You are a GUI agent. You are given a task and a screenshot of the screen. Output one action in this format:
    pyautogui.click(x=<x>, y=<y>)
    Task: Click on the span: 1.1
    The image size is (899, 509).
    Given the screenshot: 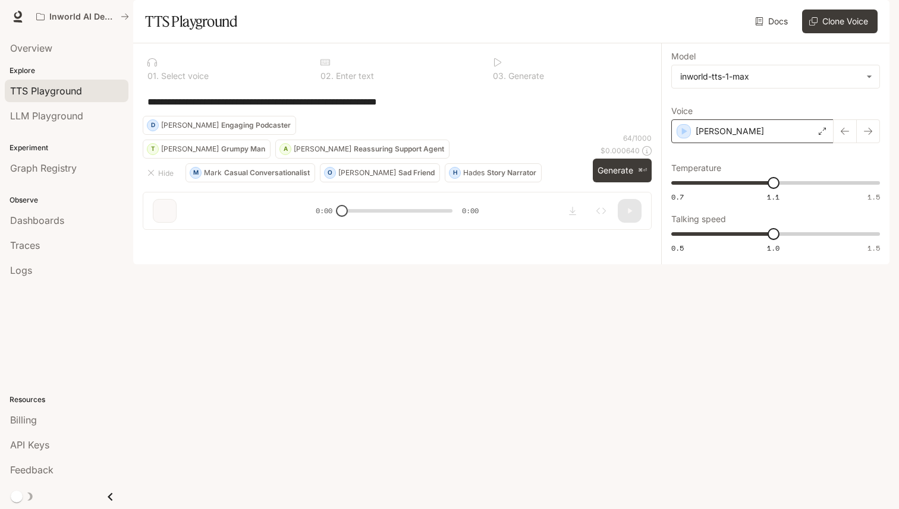 What is the action you would take?
    pyautogui.click(x=773, y=197)
    